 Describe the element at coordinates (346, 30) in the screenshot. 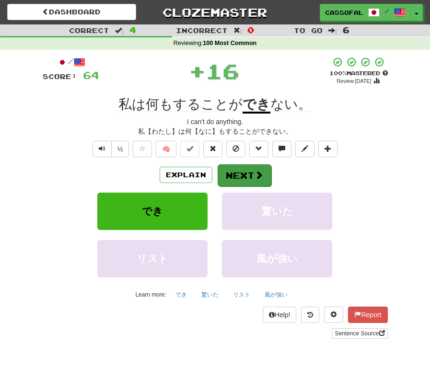

I see `span: 6` at that location.